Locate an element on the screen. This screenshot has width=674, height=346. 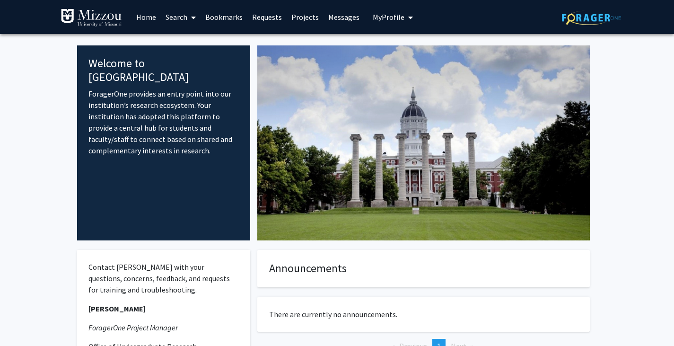
h4: Announcements is located at coordinates (423, 268).